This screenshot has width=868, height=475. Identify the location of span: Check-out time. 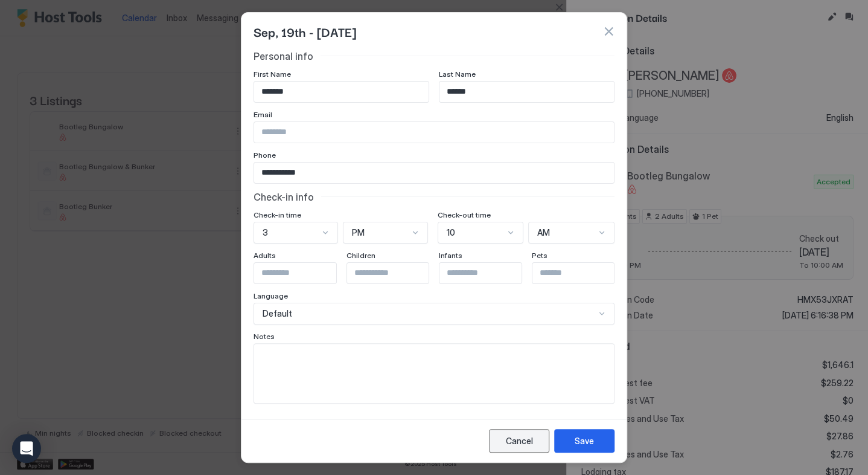
(464, 215).